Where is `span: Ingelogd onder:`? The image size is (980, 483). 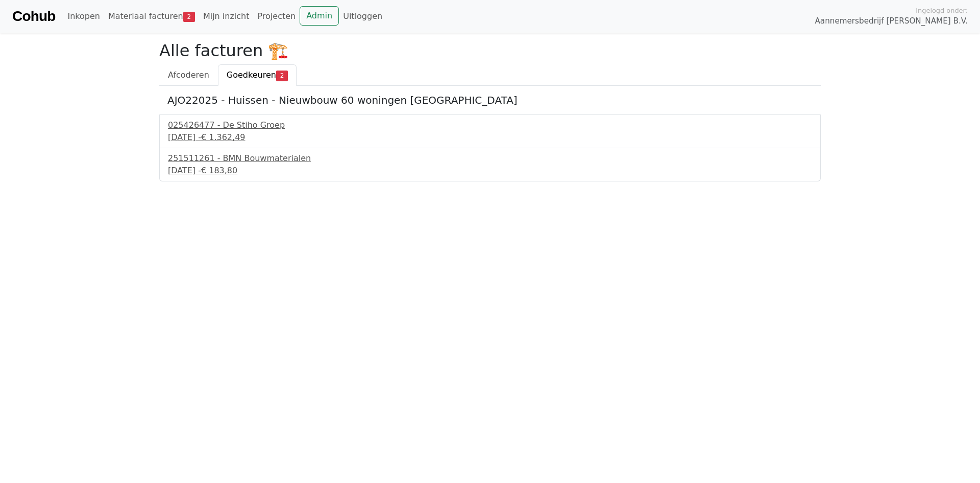
span: Ingelogd onder: is located at coordinates (942, 11).